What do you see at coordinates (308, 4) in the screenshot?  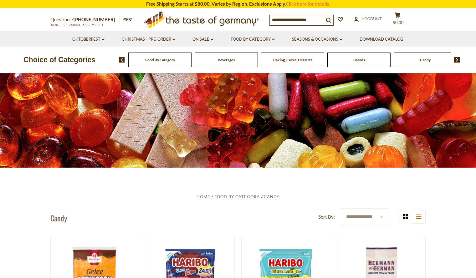 I see `a: Click here for details.` at bounding box center [308, 4].